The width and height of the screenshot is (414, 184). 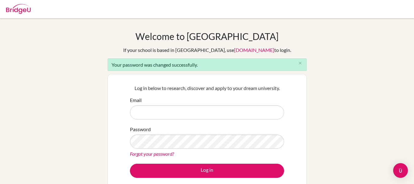 What do you see at coordinates (207, 88) in the screenshot?
I see `p: Log in below to research, discover and apply to your dream university.` at bounding box center [207, 88].